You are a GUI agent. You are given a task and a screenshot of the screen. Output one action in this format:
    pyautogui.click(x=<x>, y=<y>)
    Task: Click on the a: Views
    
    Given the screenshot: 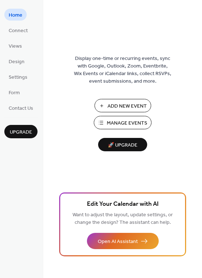 What is the action you would take?
    pyautogui.click(x=15, y=46)
    